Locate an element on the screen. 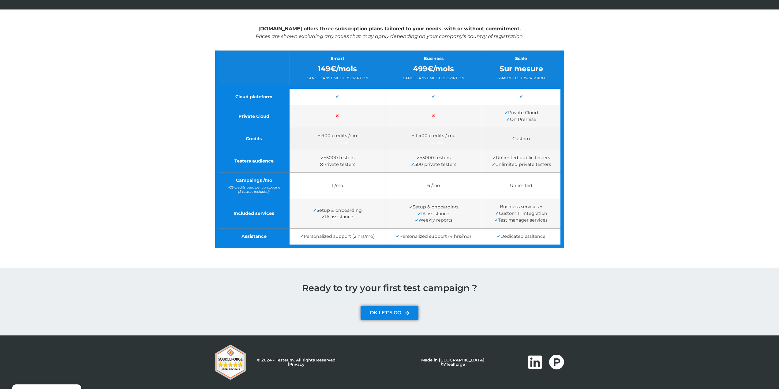  td: Unlimited is located at coordinates (522, 186).